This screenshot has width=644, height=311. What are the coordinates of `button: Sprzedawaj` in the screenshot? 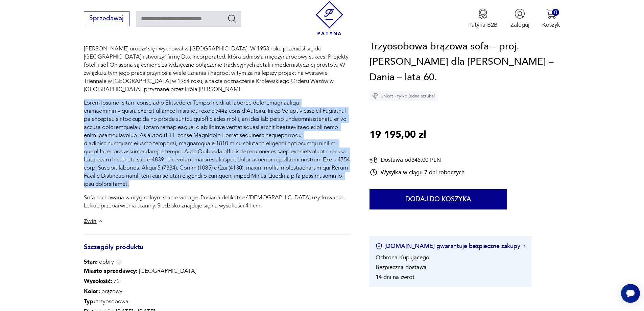 It's located at (106, 19).